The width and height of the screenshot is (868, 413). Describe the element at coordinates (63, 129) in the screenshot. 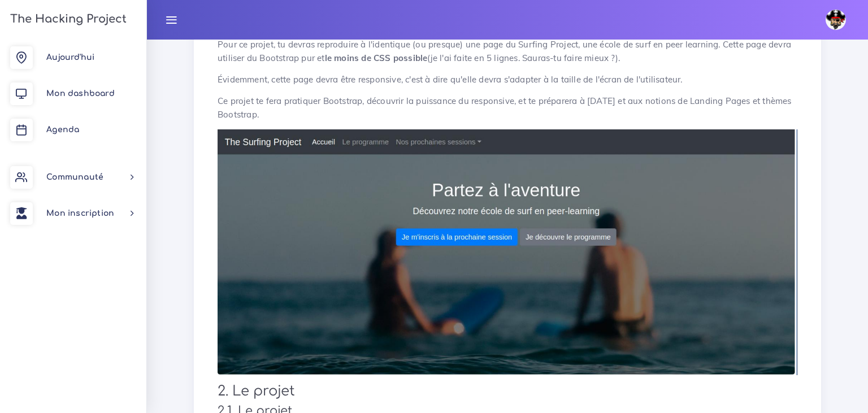

I see `span: Agenda` at that location.